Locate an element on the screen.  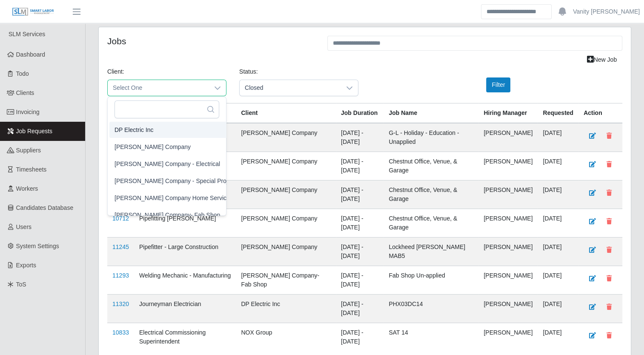
span: Suppliers is located at coordinates (29, 150).